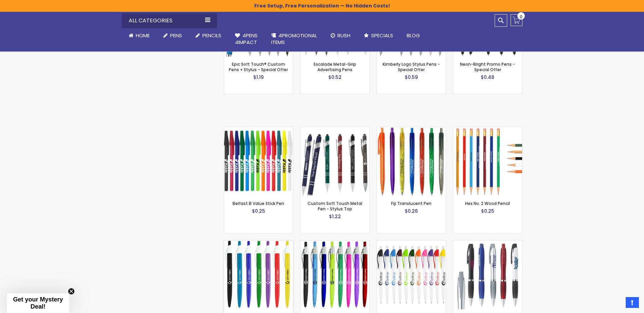 Image resolution: width=644 pixels, height=313 pixels. What do you see at coordinates (334, 275) in the screenshot?
I see `img: Preston Translucent Pen` at bounding box center [334, 275].